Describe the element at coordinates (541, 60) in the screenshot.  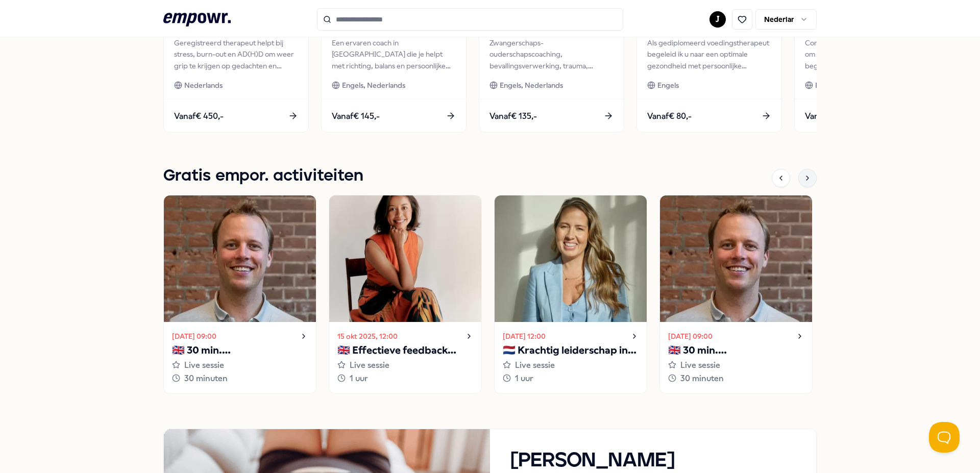
I see `font: Zwangerschaps-ouderschapscoaching, bevallingsverwerking, trauma, (prik)angst & stresscoaching.` at that location.